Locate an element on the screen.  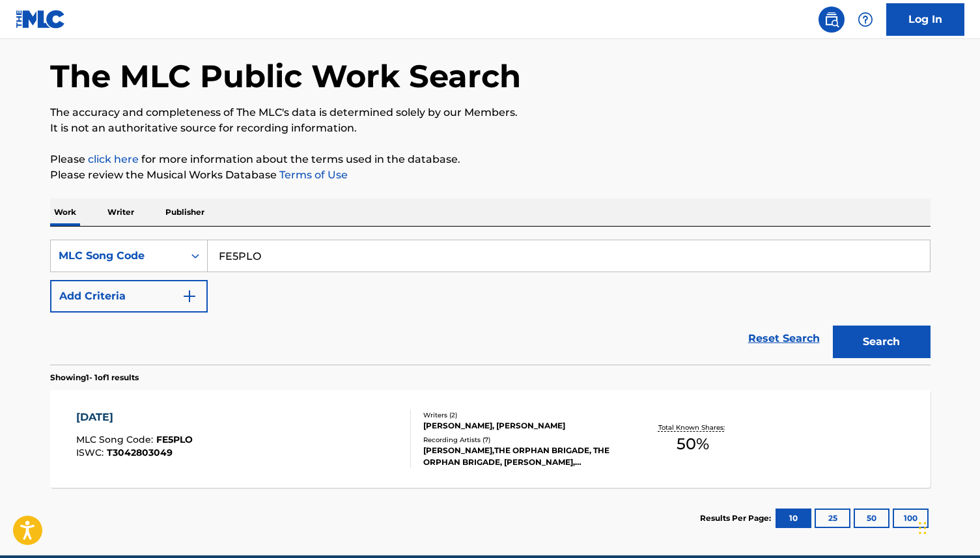
div: MLC Song Code is located at coordinates (117, 255).